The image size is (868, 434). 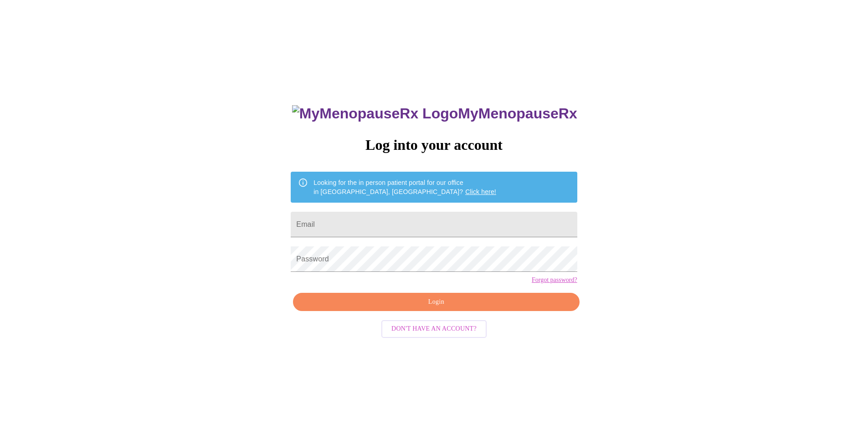 I want to click on h3: Log into your account, so click(x=434, y=145).